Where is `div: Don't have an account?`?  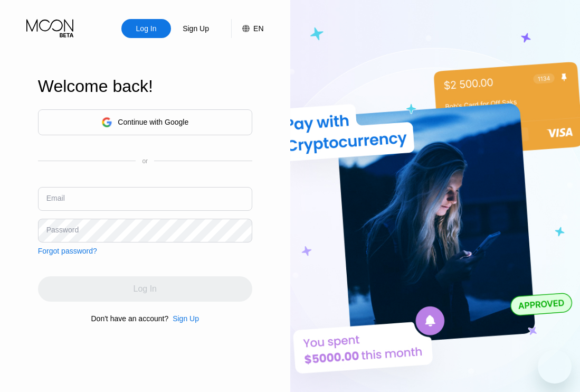 div: Don't have an account? is located at coordinates (130, 319).